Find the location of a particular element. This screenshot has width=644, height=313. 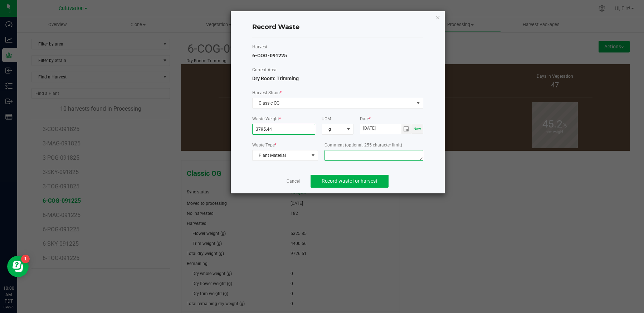

span: g is located at coordinates (333, 129).